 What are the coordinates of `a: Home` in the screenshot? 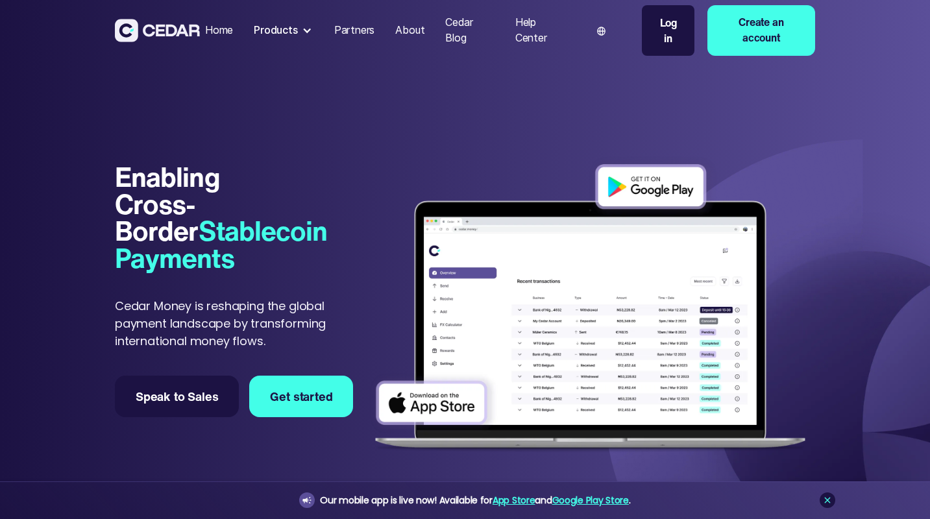 It's located at (219, 31).